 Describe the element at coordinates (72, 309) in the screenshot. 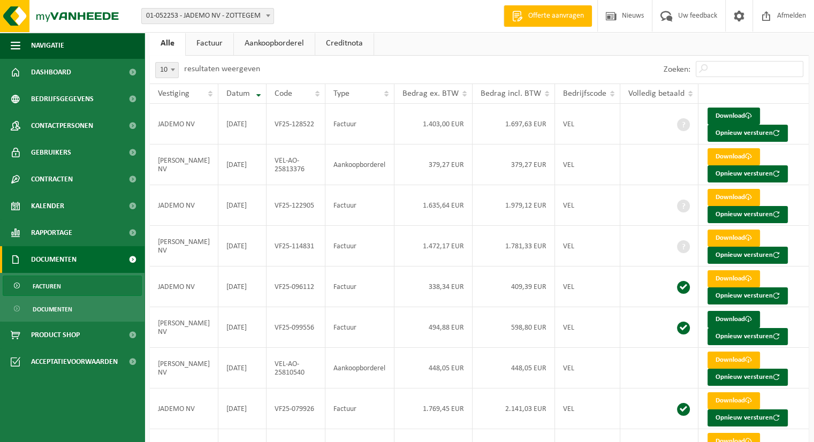

I see `a: Documenten` at that location.